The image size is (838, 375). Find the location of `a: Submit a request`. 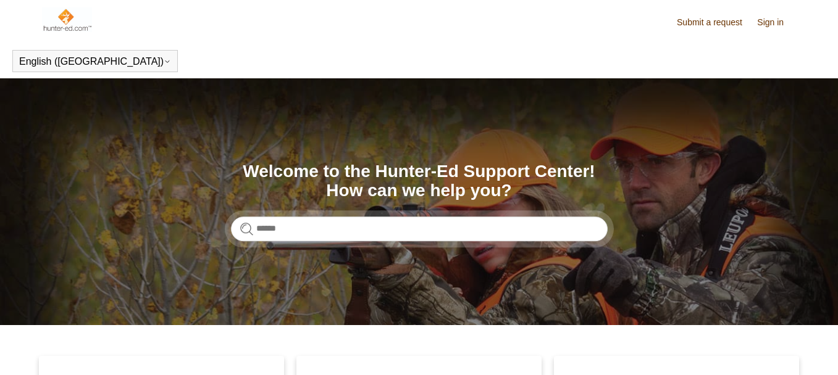

a: Submit a request is located at coordinates (715, 22).